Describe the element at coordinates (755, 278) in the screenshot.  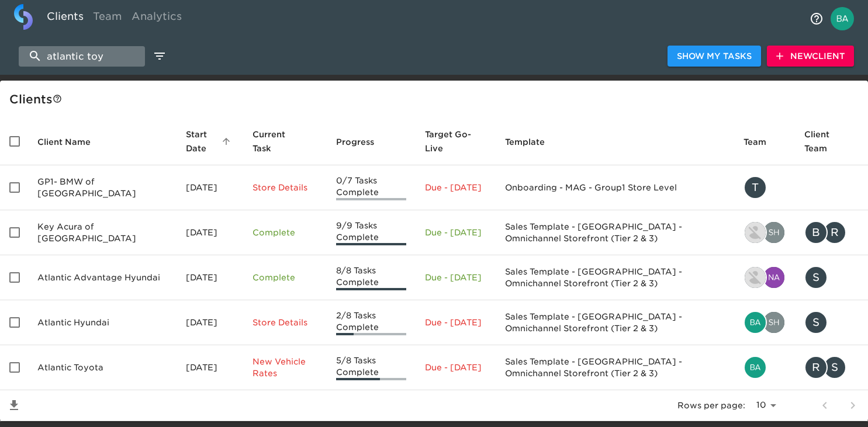
I see `img: ryan.tamanini@roadster.com` at that location.